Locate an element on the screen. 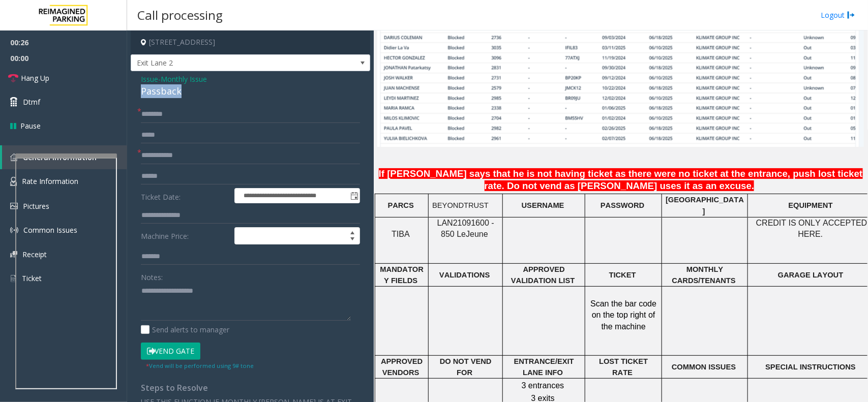 This screenshot has width=868, height=402. span: VALIDATIONS is located at coordinates (464, 274).